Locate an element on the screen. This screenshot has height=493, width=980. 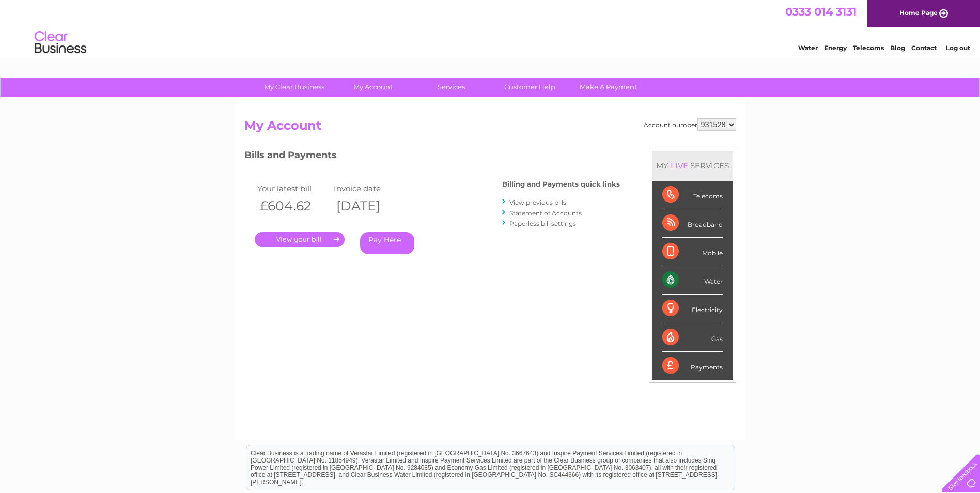
a: Pay Here is located at coordinates (387, 243).